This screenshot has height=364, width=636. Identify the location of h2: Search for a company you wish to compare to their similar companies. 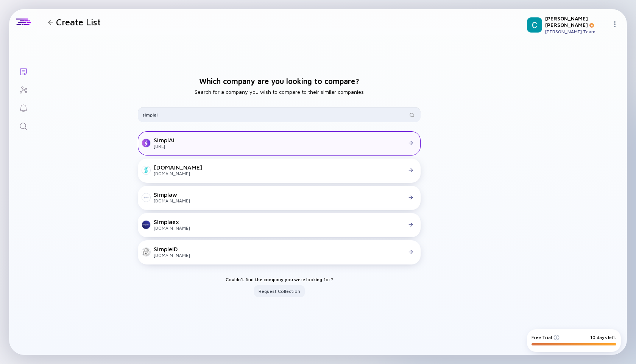
(279, 92).